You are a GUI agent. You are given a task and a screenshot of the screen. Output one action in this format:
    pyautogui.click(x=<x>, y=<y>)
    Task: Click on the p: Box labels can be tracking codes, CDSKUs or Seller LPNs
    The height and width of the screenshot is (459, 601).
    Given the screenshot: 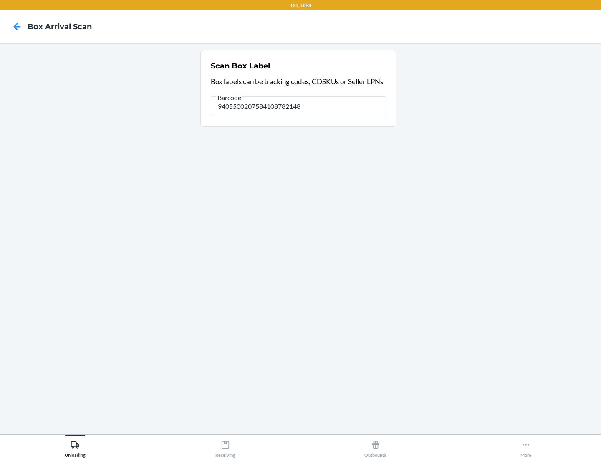 What is the action you would take?
    pyautogui.click(x=298, y=82)
    